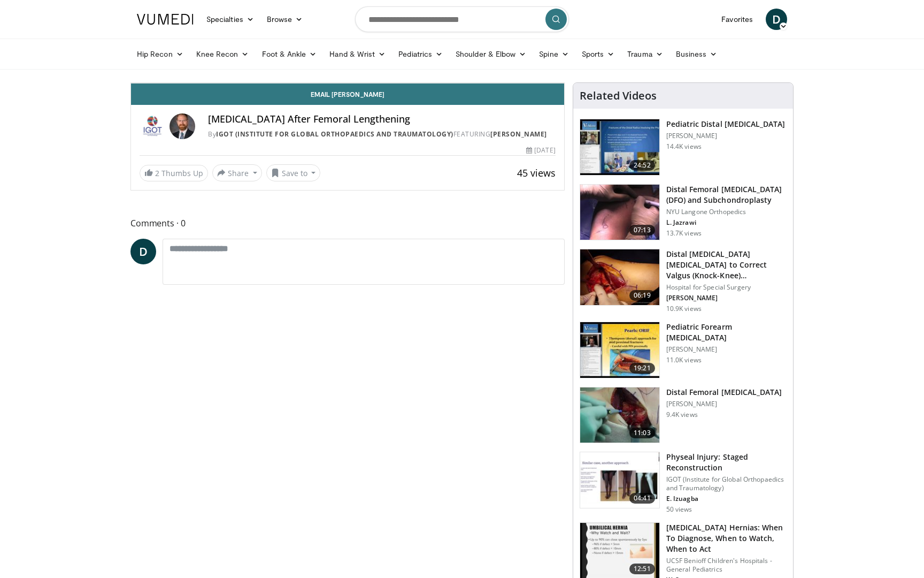 The height and width of the screenshot is (578, 924). Describe the element at coordinates (289, 54) in the screenshot. I see `a: Foot & Ankle` at that location.